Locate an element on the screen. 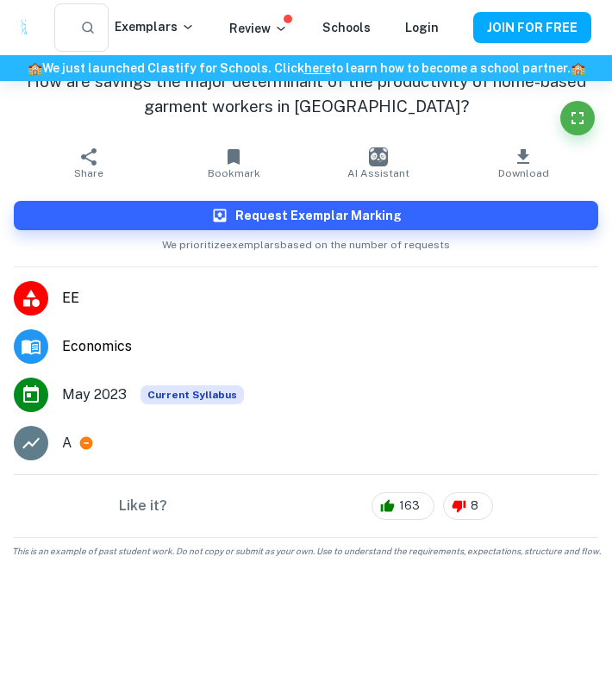 The width and height of the screenshot is (612, 700). span: This is an example of past student work. Do not copy or submit as your own. Use to understand the... is located at coordinates (306, 551).